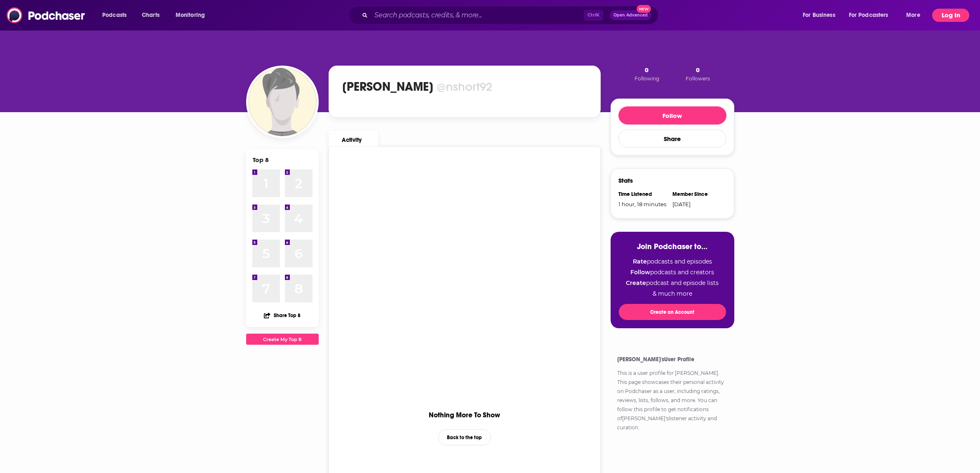 This screenshot has width=980, height=473. Describe the element at coordinates (643, 194) in the screenshot. I see `div: Time Listened` at that location.